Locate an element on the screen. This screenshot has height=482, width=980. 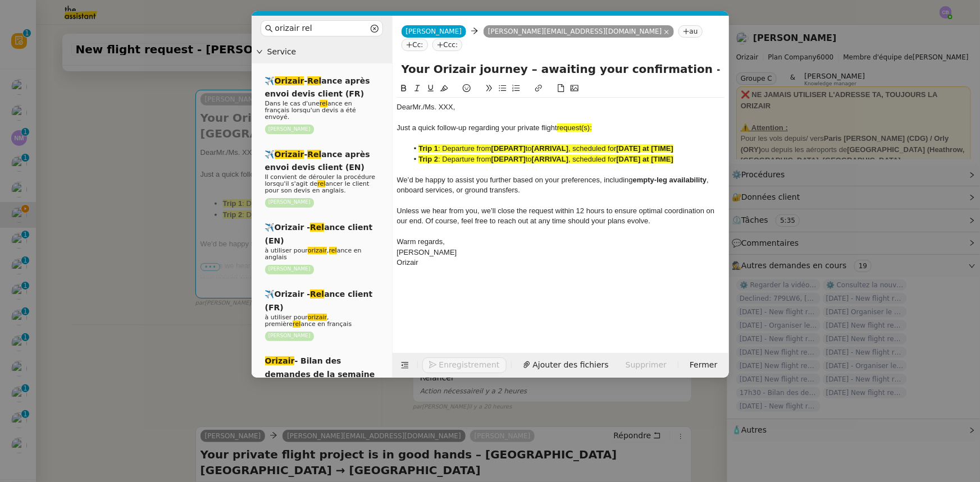
span: Orizair is located at coordinates (407, 262).